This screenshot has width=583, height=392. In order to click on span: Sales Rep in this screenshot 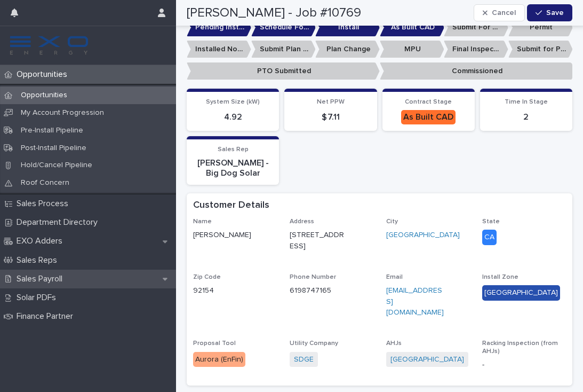, I will do `click(233, 150)`.